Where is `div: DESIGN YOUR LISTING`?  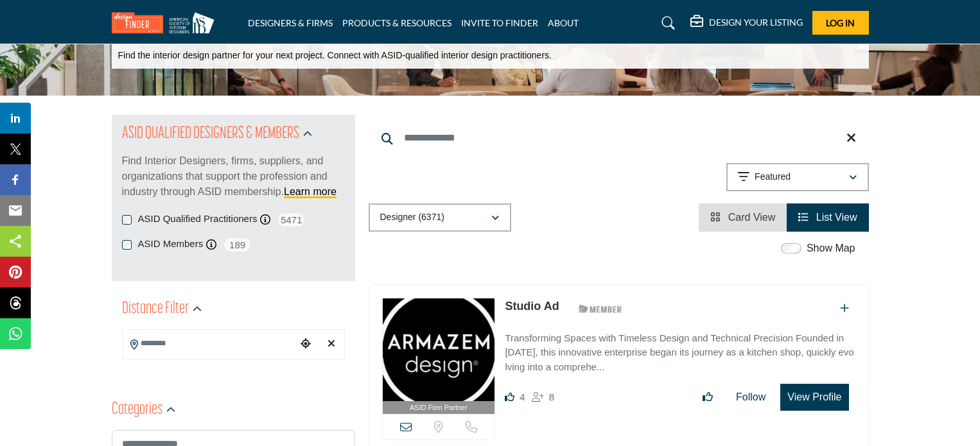 div: DESIGN YOUR LISTING is located at coordinates (746, 23).